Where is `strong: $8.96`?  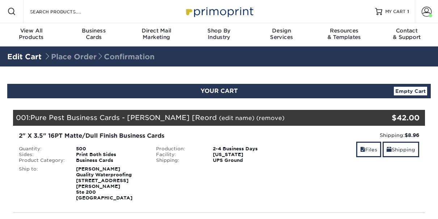
strong: $8.96 is located at coordinates (412, 135).